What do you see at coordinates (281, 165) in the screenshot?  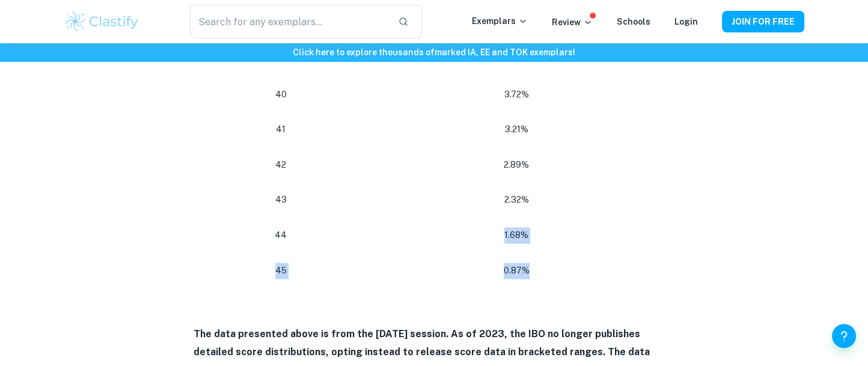 I see `p: 42` at bounding box center [281, 165].